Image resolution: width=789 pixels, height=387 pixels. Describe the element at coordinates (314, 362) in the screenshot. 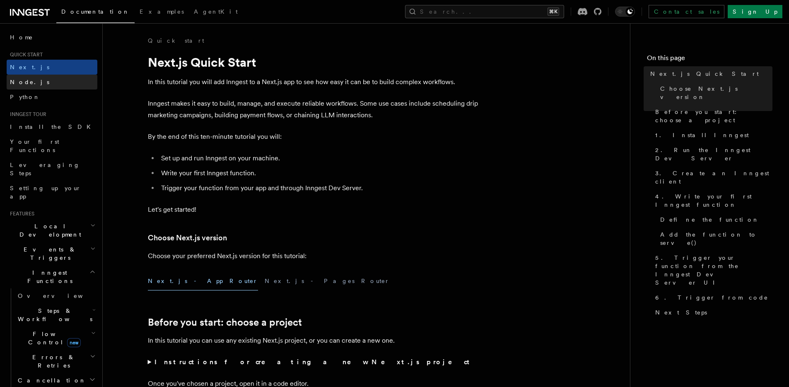

I see `strong: Instructions for creating a new Next.js project` at that location.